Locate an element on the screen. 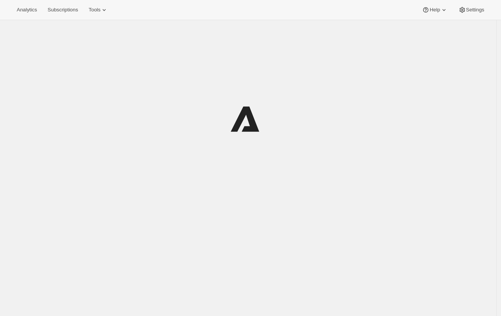  button: Help is located at coordinates (434, 10).